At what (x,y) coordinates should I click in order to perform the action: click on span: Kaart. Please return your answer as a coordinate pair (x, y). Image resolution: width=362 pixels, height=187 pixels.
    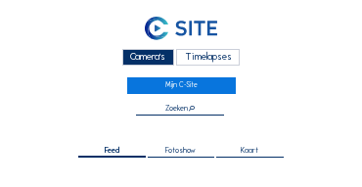
    Looking at the image, I should click on (250, 151).